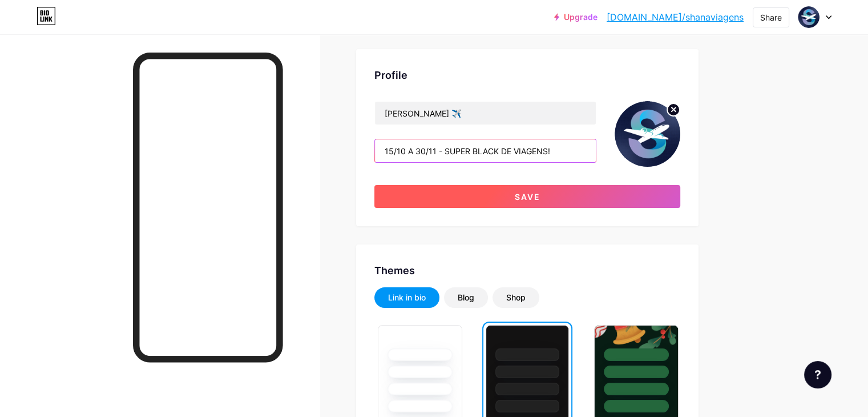  Describe the element at coordinates (576, 17) in the screenshot. I see `a: Upgrade` at that location.